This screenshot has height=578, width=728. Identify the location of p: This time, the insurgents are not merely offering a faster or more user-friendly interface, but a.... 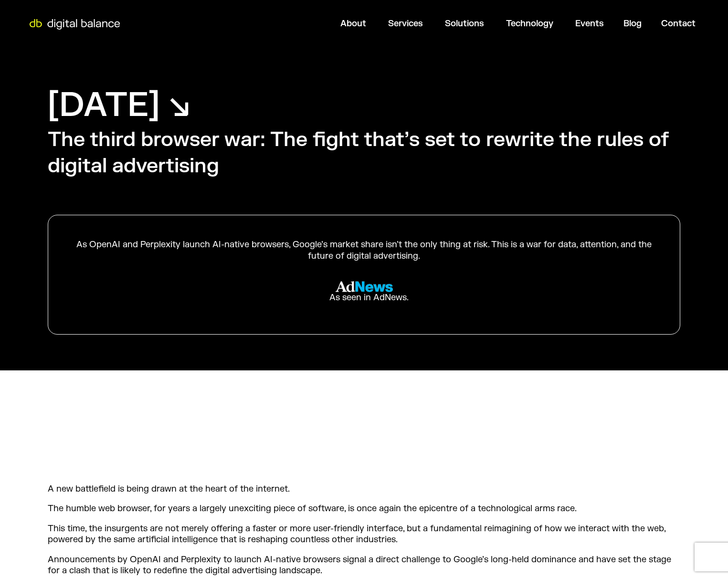
(363, 534).